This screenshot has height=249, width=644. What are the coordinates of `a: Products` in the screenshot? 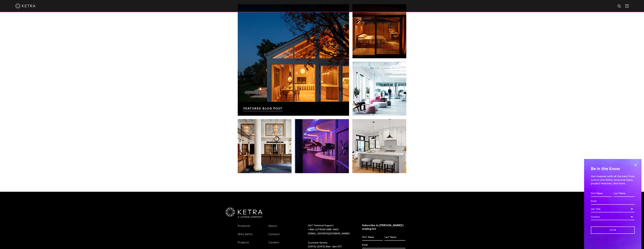 It's located at (244, 228).